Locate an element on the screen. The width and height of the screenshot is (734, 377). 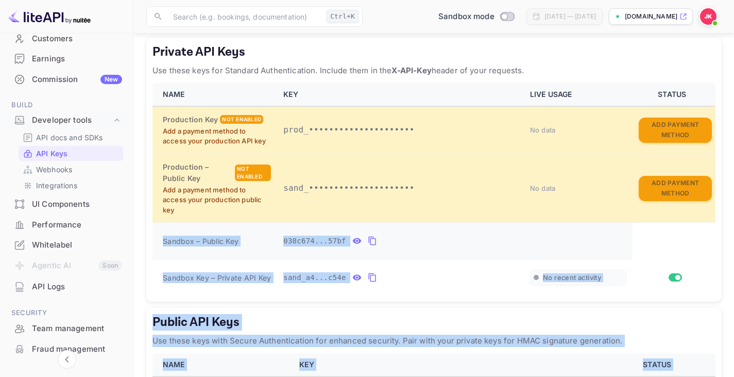
span: No recent activity is located at coordinates (572, 277).